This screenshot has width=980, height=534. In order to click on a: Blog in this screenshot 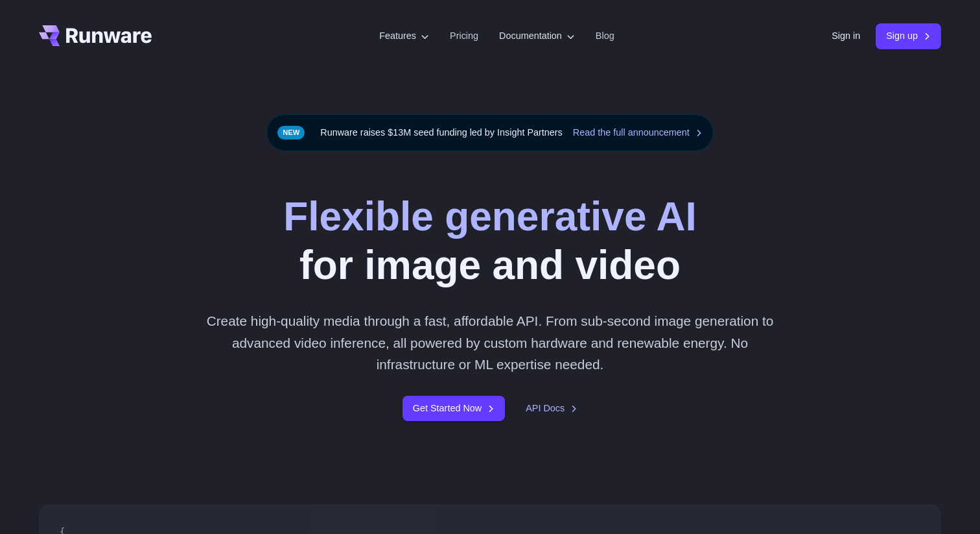, I will do `click(605, 36)`.